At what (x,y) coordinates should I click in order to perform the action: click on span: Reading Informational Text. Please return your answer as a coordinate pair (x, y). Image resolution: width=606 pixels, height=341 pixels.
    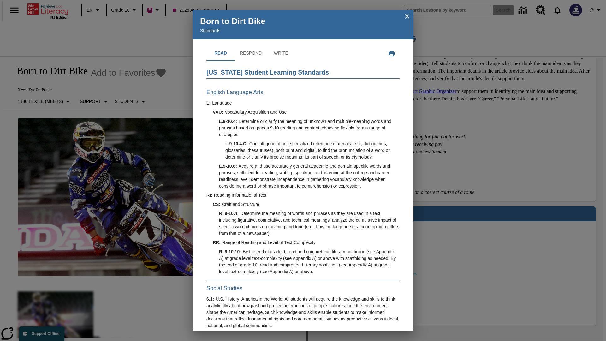
    Looking at the image, I should click on (240, 195).